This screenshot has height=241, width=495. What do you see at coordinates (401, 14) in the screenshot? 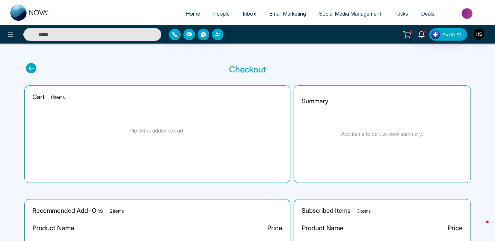
I see `span: Tasks` at bounding box center [401, 14].